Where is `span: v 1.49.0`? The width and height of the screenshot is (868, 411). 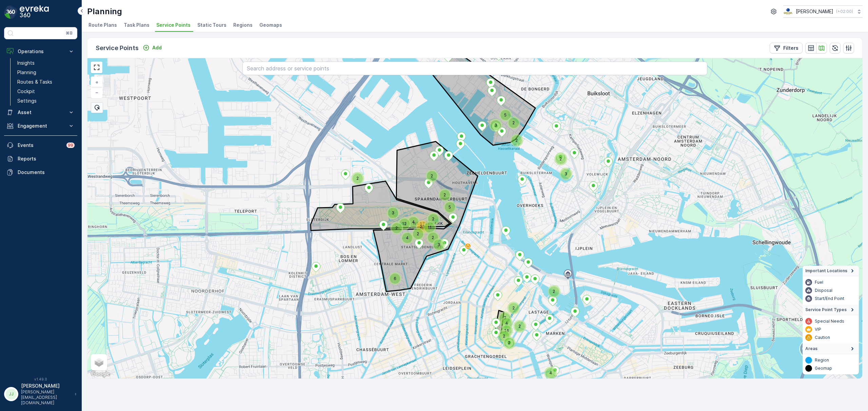 span: v 1.49.0 is located at coordinates (41, 379).